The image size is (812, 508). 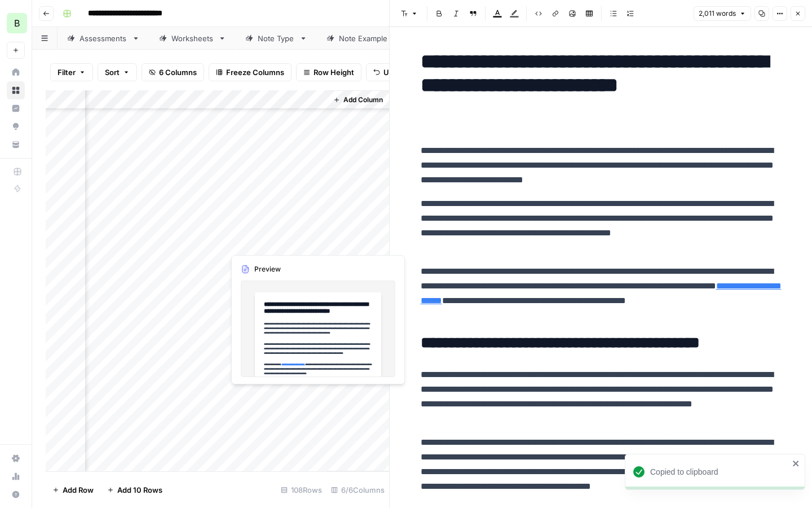 I want to click on a: Opportunities, so click(x=16, y=126).